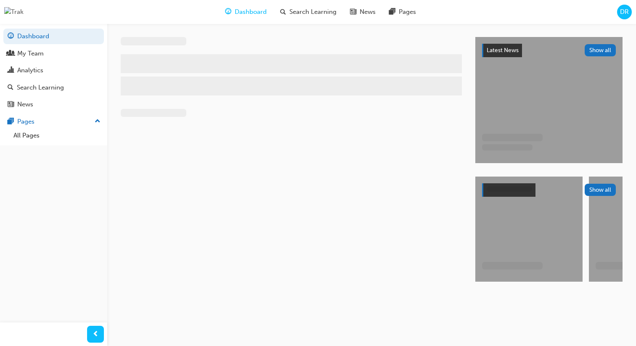 This screenshot has width=636, height=346. I want to click on a: Analytics, so click(53, 70).